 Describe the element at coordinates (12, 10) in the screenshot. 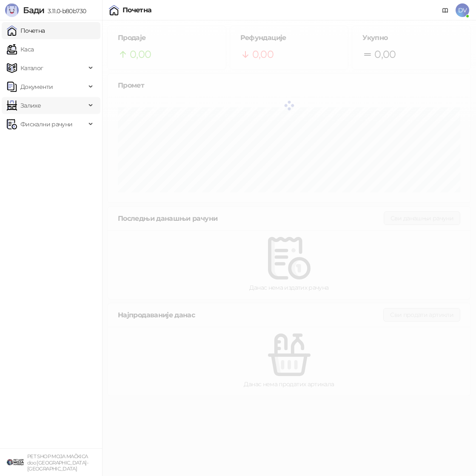

I see `img: Logo` at that location.